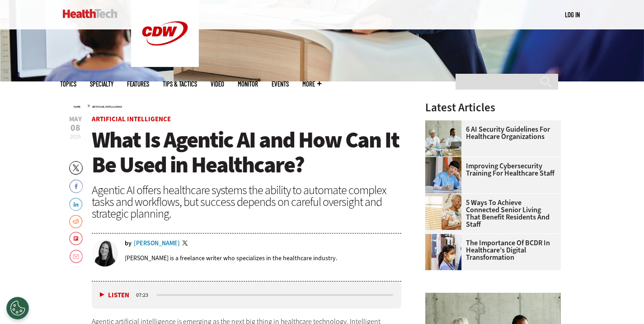  I want to click on a: Doctors reviewing tablet, so click(446, 238).